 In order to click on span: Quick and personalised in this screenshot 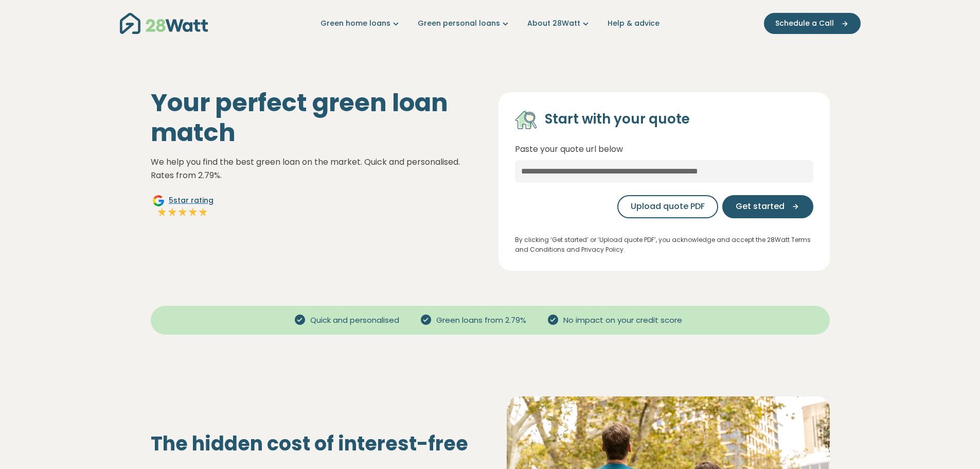, I will do `click(354, 320)`.